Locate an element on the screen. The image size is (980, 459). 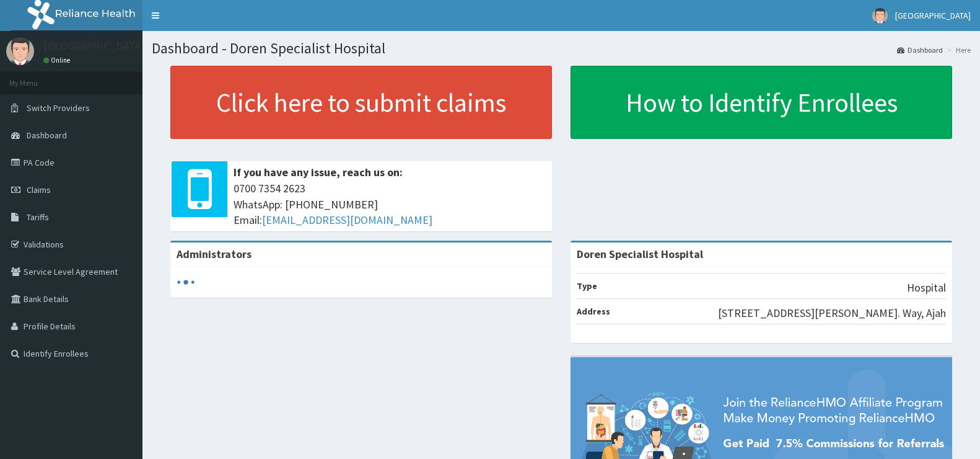
span: Dashboard is located at coordinates (46, 135).